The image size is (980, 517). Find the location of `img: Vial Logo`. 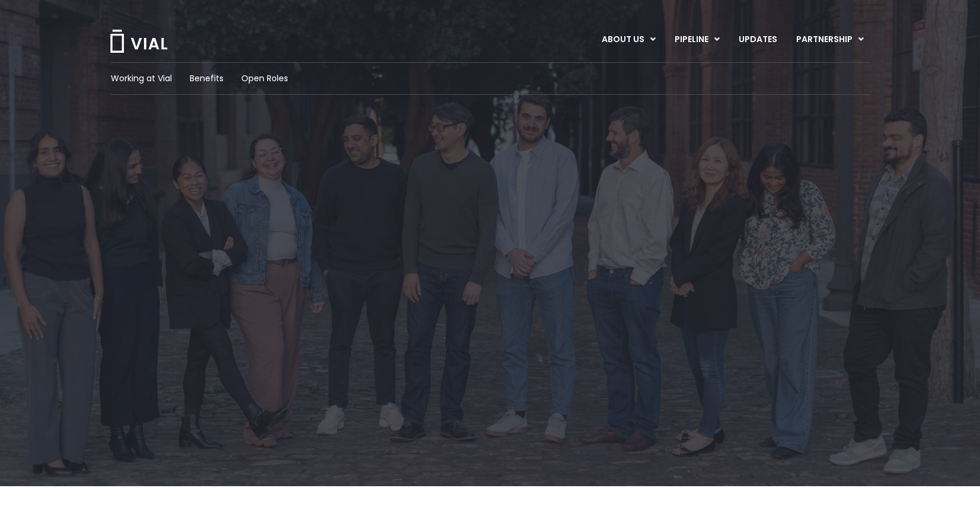

img: Vial Logo is located at coordinates (139, 41).